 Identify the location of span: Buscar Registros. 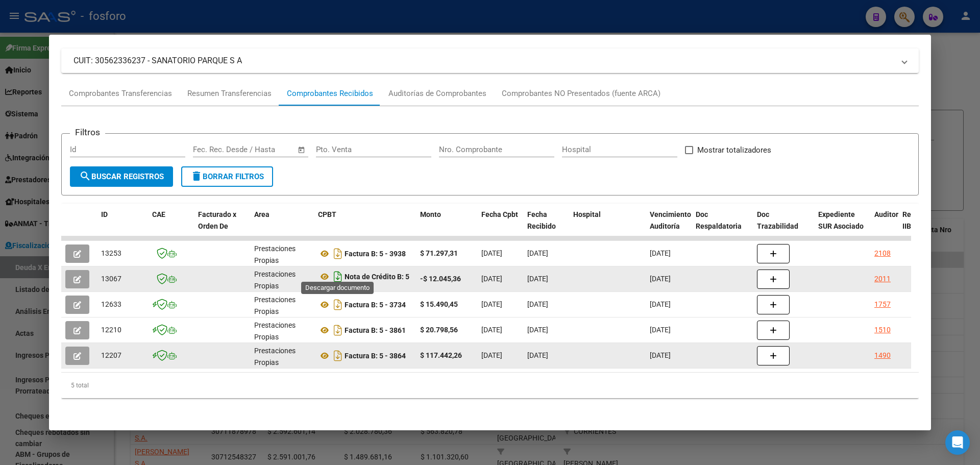
(122, 177).